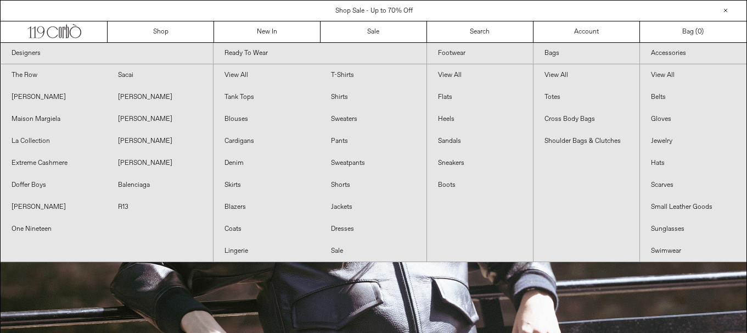  I want to click on a: Accessories, so click(694, 53).